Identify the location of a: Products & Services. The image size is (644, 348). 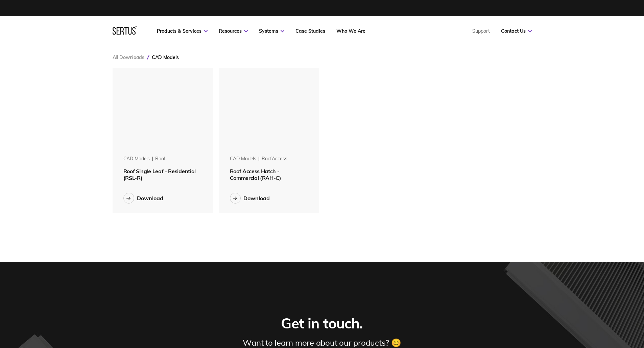
(182, 31).